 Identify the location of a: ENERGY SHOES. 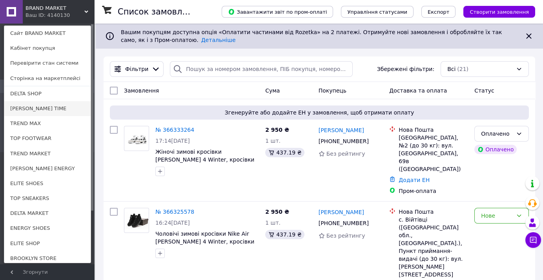
(47, 228).